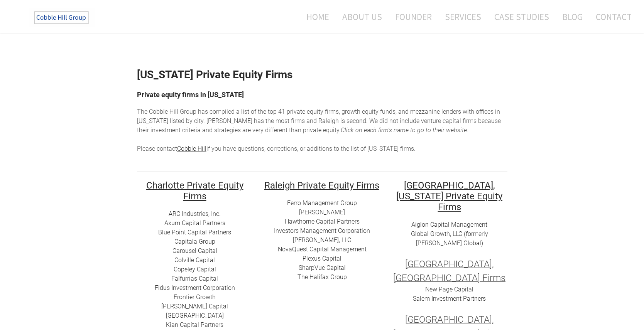 This screenshot has height=330, width=644. Describe the element at coordinates (404, 130) in the screenshot. I see `em: Click on each firm's name to go to their website. ​` at that location.